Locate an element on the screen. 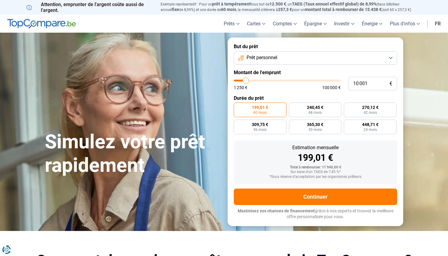 The image size is (448, 256). span: Prêt personnel is located at coordinates (262, 58).